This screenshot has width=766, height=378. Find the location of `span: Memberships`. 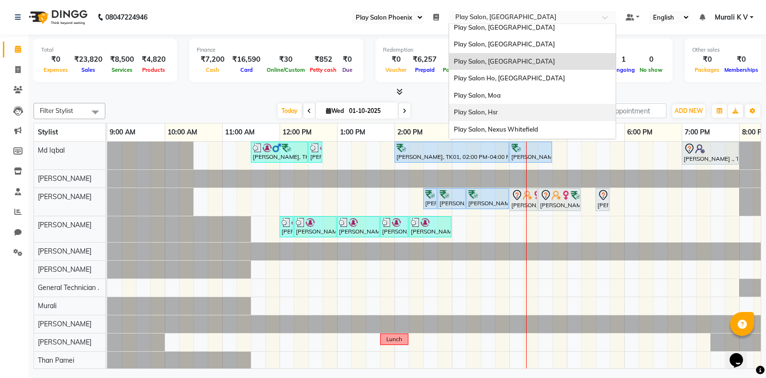

span: Memberships is located at coordinates (741, 70).